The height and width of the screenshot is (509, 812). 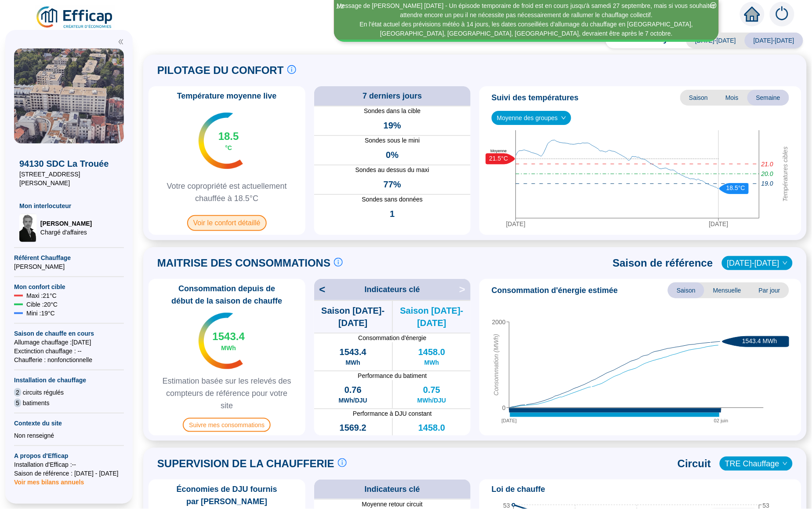 What do you see at coordinates (392, 214) in the screenshot?
I see `span: 1` at bounding box center [392, 214].